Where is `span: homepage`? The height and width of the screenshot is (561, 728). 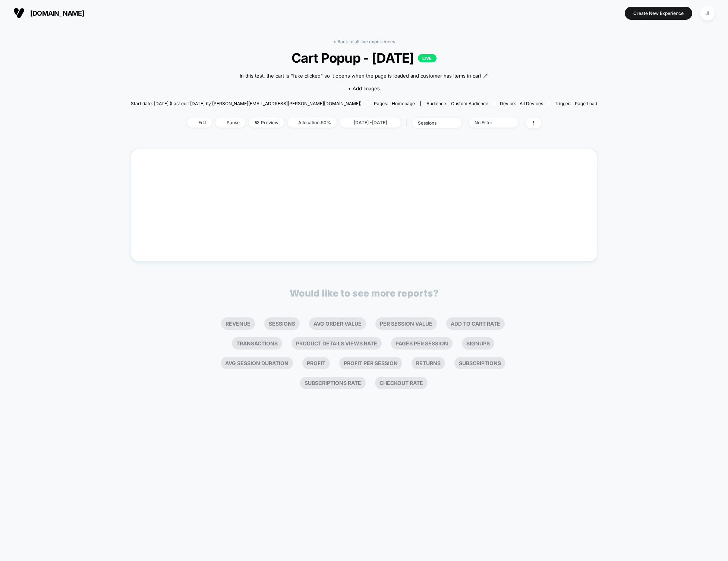 span: homepage is located at coordinates (403, 103).